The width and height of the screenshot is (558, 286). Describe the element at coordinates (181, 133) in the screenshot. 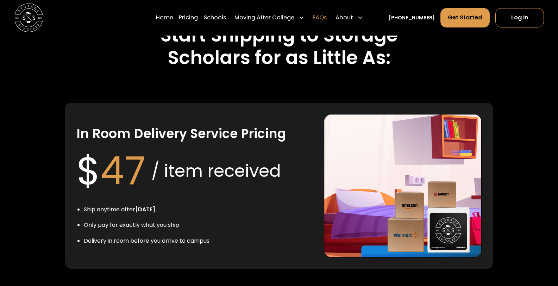

I see `h3: In Room Delivery Service Pricing` at that location.